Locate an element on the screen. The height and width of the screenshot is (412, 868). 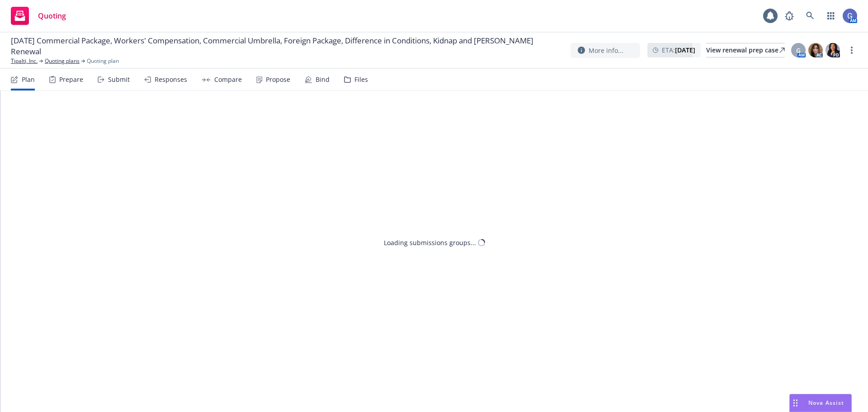
a: Search is located at coordinates (810, 16).